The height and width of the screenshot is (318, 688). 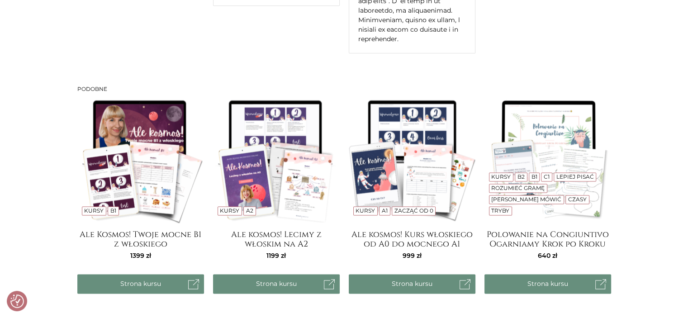 I want to click on a: Zacząć od 0, so click(x=414, y=210).